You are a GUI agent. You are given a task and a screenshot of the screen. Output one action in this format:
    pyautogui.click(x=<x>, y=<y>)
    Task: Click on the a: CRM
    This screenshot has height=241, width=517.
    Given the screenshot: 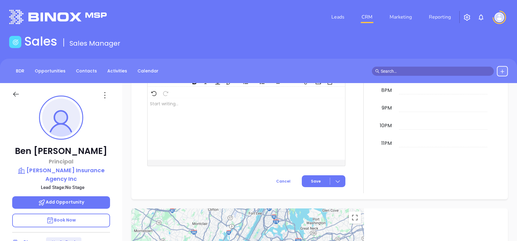 What is the action you would take?
    pyautogui.click(x=367, y=17)
    